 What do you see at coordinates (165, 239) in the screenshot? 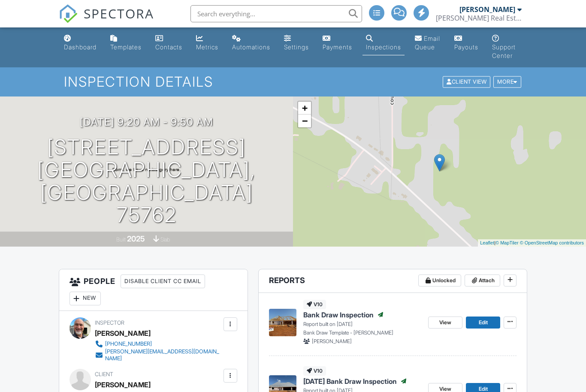
I see `span: slab` at bounding box center [165, 239].